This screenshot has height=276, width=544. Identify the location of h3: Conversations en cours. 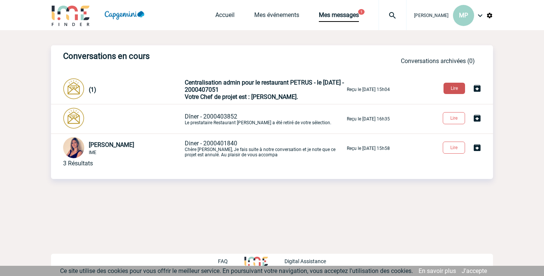
(177, 56).